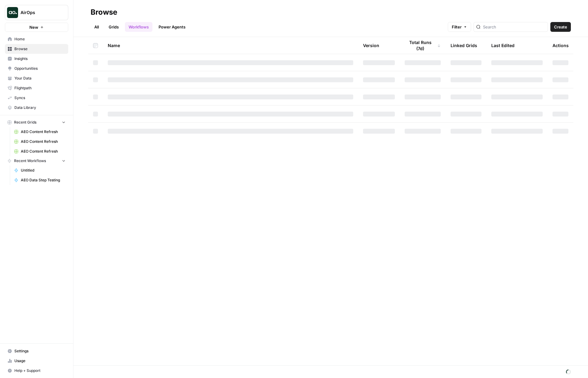 The width and height of the screenshot is (588, 378). What do you see at coordinates (36, 12) in the screenshot?
I see `button: Workspace: AirOps` at bounding box center [36, 12].